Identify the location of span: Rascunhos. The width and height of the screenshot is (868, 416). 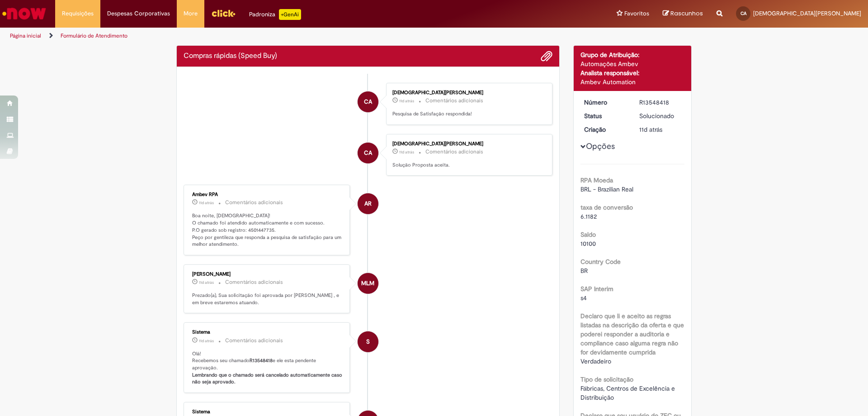
(687, 13).